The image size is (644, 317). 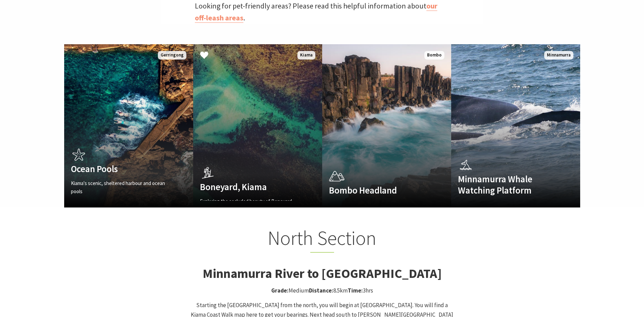 I want to click on span: Gerringong, so click(x=172, y=55).